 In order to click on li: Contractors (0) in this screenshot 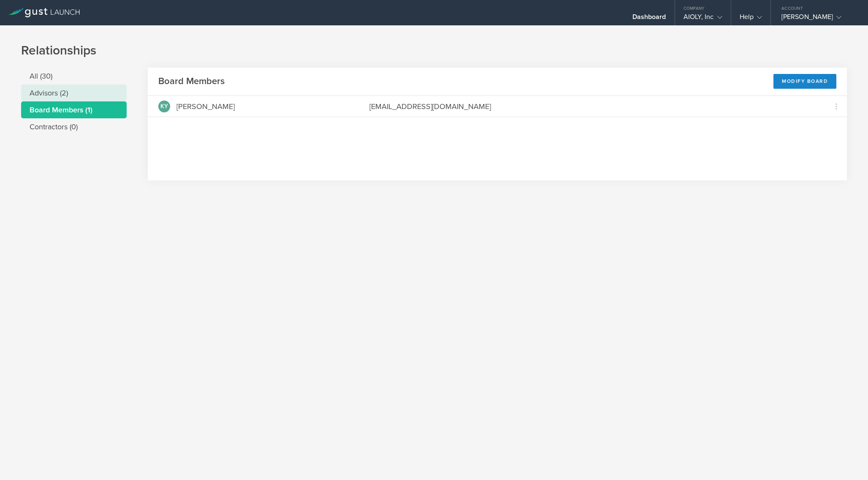, I will do `click(74, 127)`.